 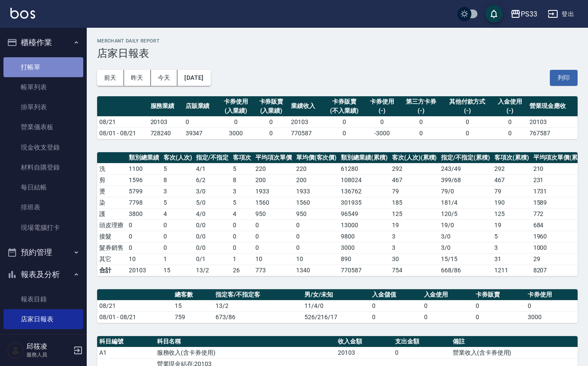 What do you see at coordinates (344, 101) in the screenshot?
I see `div: 卡券販賣` at bounding box center [344, 101].